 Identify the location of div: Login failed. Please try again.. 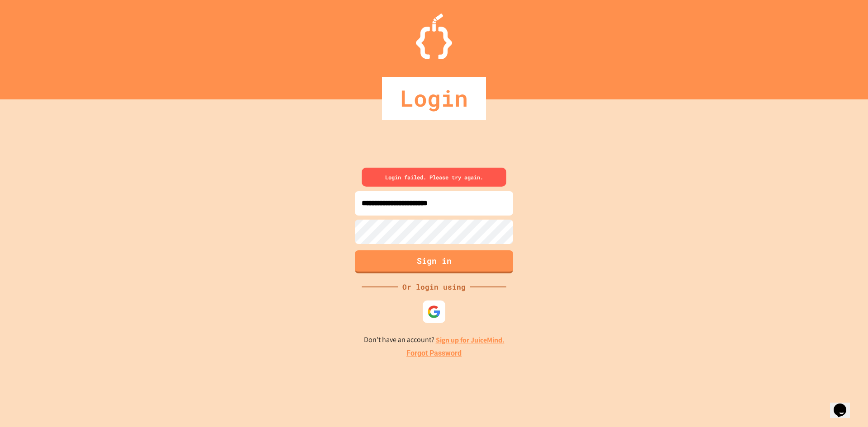
(434, 177).